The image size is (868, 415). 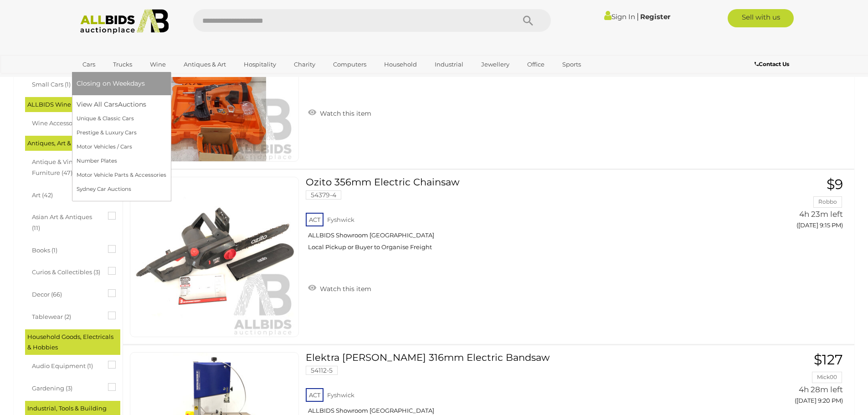 What do you see at coordinates (125, 21) in the screenshot?
I see `img: Allbids.com.au` at bounding box center [125, 21].